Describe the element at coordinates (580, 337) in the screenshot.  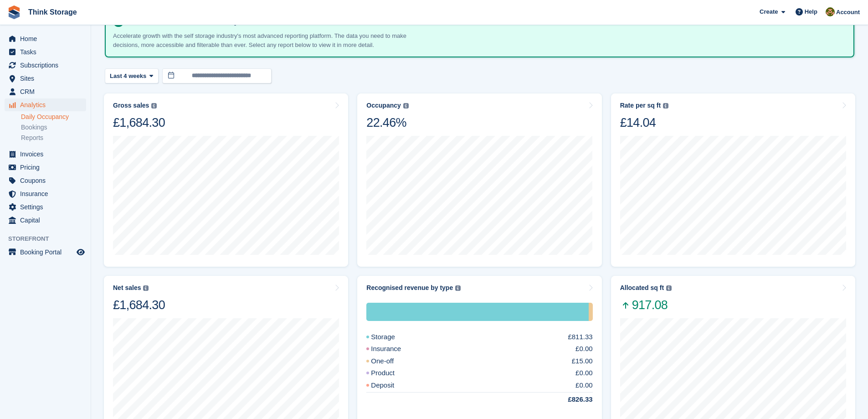
I see `div: £811.33` at that location.